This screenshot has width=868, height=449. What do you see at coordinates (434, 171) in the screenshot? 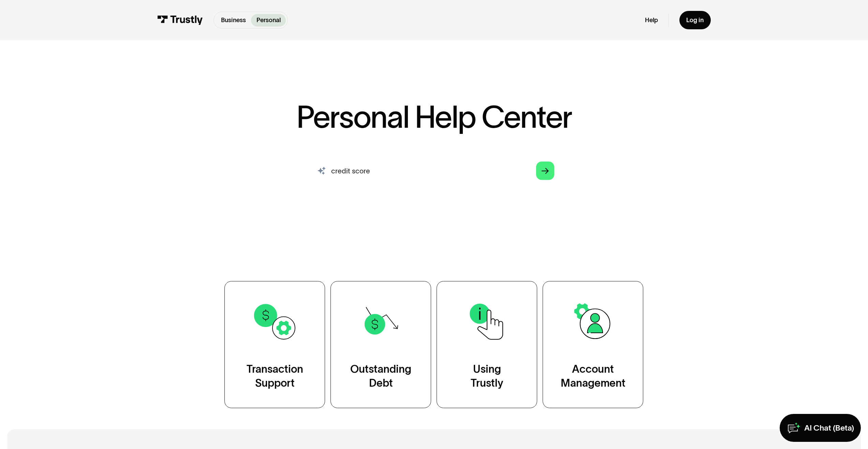
I see `form: Search` at bounding box center [434, 171].